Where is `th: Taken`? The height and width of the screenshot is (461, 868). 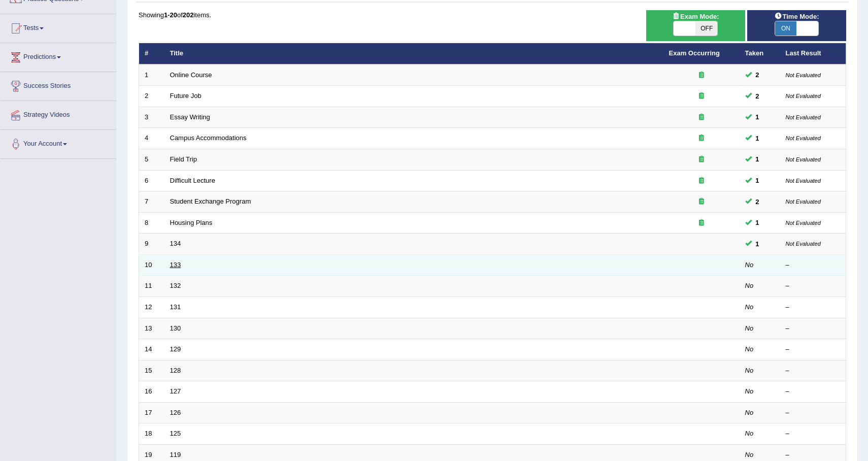
th: Taken is located at coordinates (760, 54).